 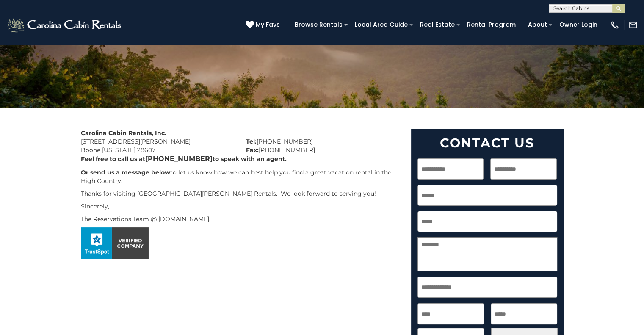 I want to click on strong: Carolina Cabin Rentals, Inc., so click(x=124, y=133).